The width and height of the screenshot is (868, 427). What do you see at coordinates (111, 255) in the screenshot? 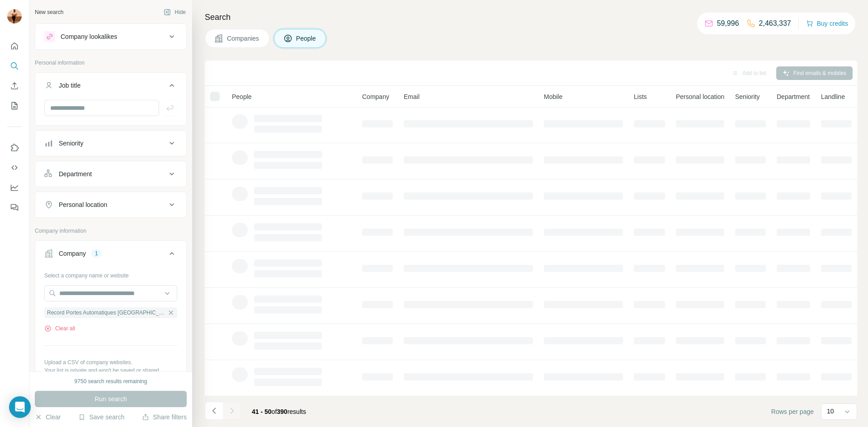
I see `button: Company1` at bounding box center [111, 255].